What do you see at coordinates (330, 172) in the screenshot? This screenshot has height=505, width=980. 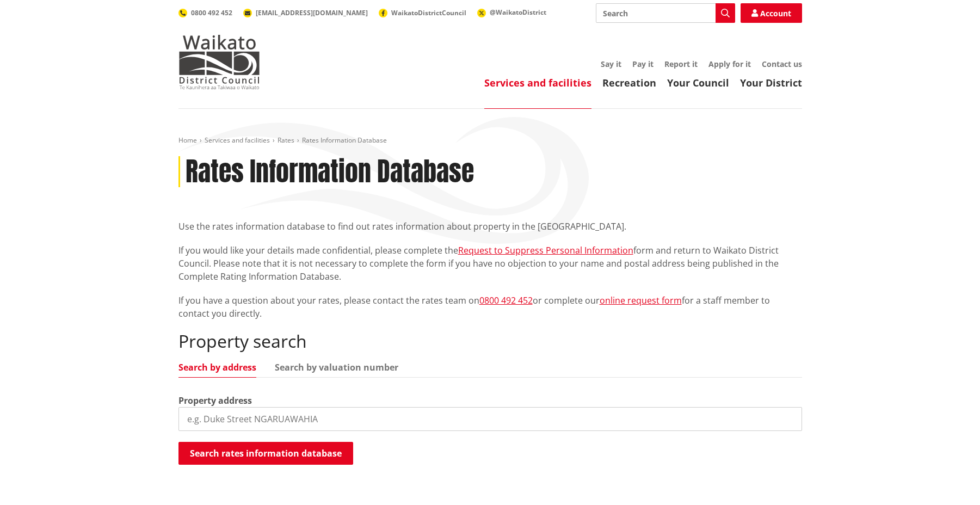 I see `h1: Rates Information Database` at bounding box center [330, 172].